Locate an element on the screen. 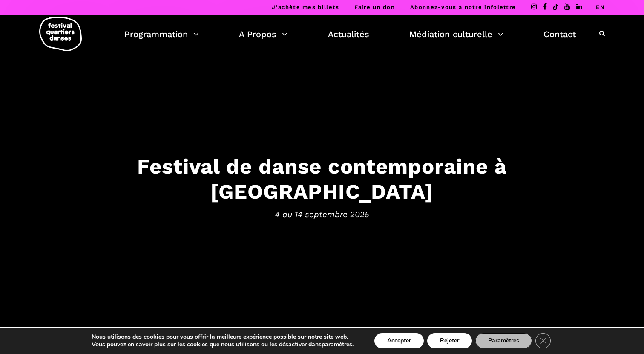 This screenshot has height=354, width=644. a: J’achète mes billets is located at coordinates (305, 7).